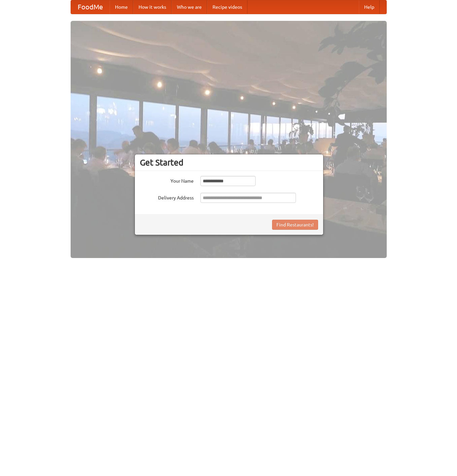  What do you see at coordinates (295, 224) in the screenshot?
I see `button: Find Restaurants!` at bounding box center [295, 224].